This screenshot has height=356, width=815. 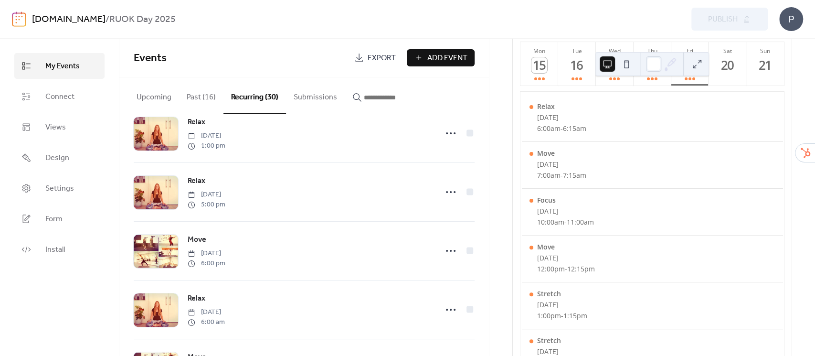 I want to click on span: Form, so click(x=54, y=219).